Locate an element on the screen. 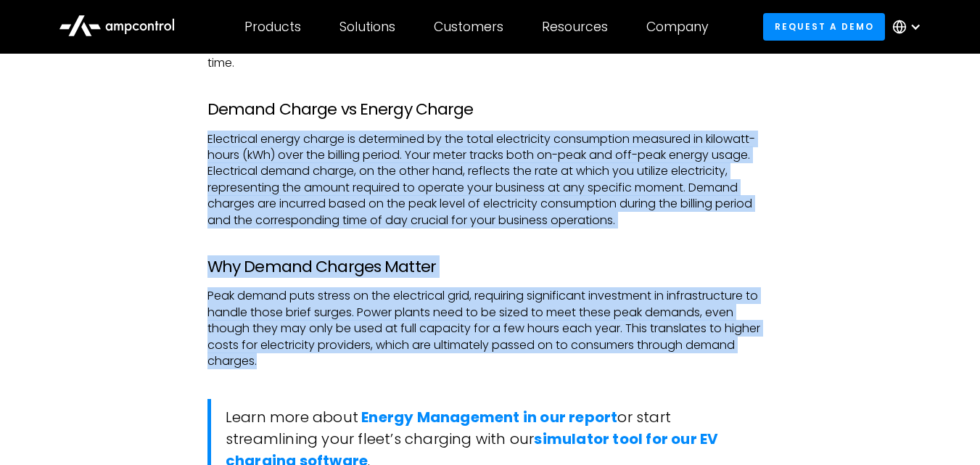 This screenshot has height=465, width=980. div: Customers is located at coordinates (469, 27).